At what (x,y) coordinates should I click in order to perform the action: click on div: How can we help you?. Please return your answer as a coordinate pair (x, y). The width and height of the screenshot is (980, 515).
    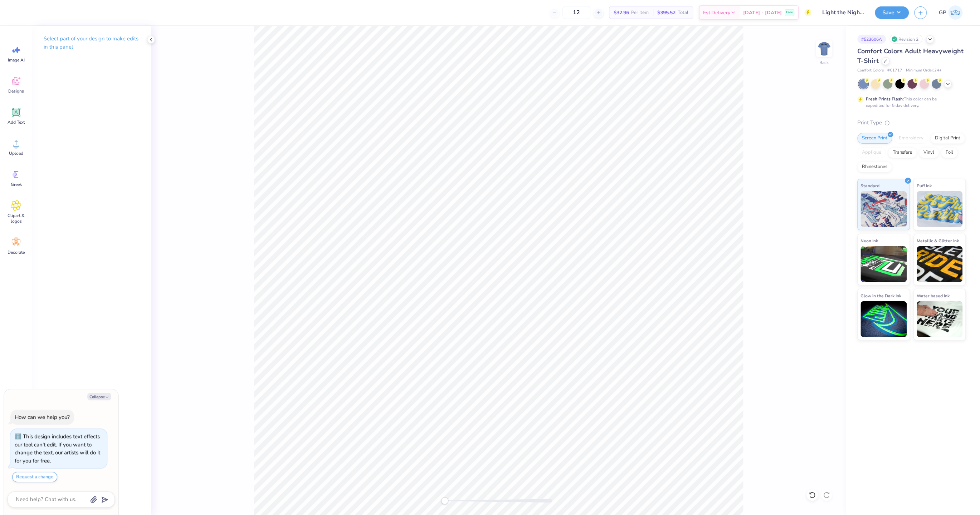
    Looking at the image, I should click on (42, 417).